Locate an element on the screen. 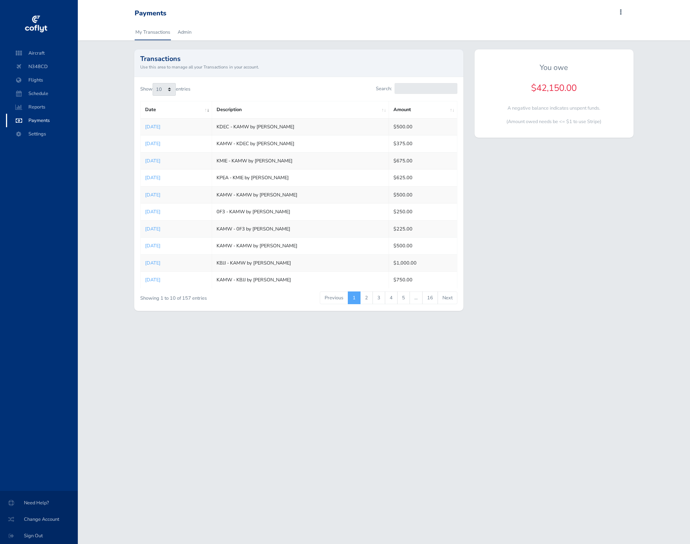 This screenshot has height=544, width=690. td: $225.00 is located at coordinates (423, 229).